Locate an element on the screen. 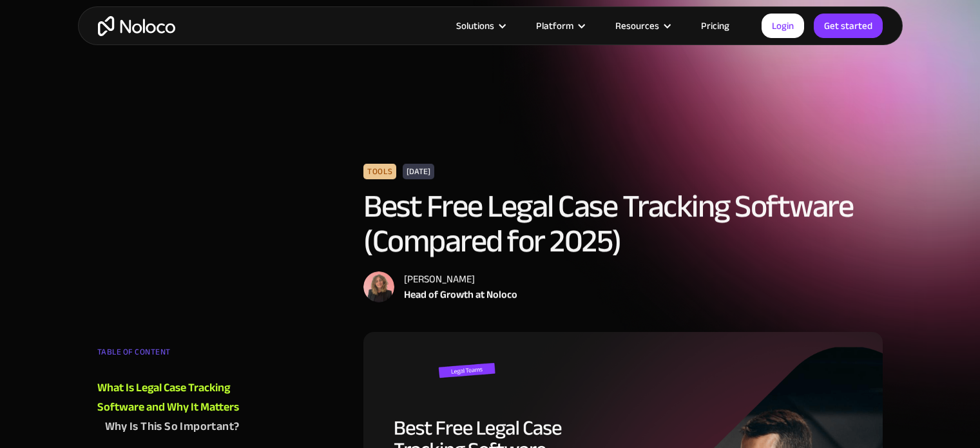 This screenshot has height=448, width=980. div: Head of Growth at Noloco is located at coordinates (461, 295).